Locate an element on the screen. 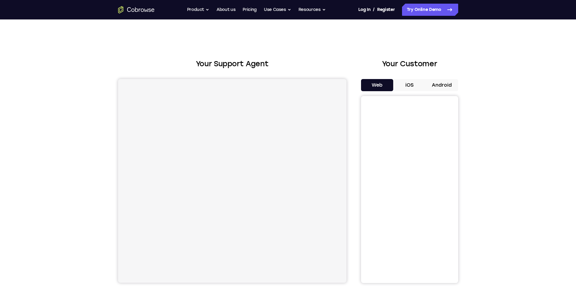 Image resolution: width=576 pixels, height=290 pixels. a: Pricing is located at coordinates (250, 10).